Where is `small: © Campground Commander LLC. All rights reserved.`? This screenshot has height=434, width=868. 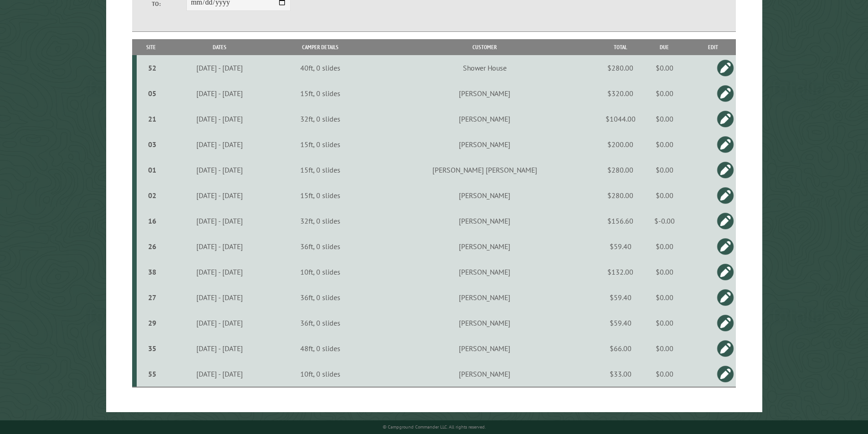 small: © Campground Commander LLC. All rights reserved. is located at coordinates (434, 427).